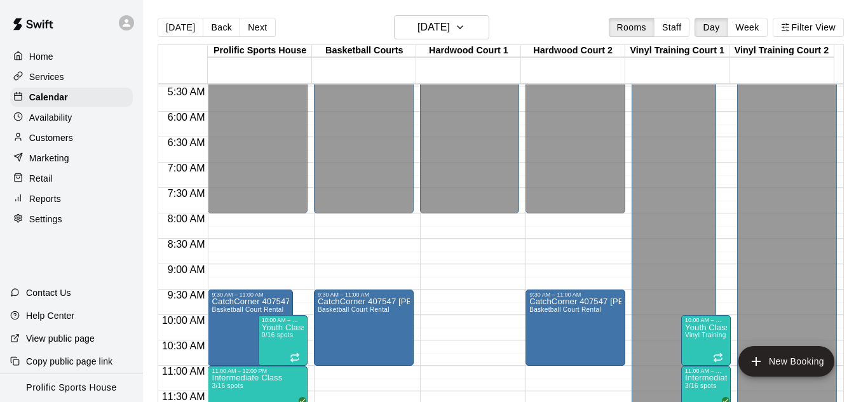 This screenshot has height=402, width=868. Describe the element at coordinates (747, 27) in the screenshot. I see `button: Week` at that location.